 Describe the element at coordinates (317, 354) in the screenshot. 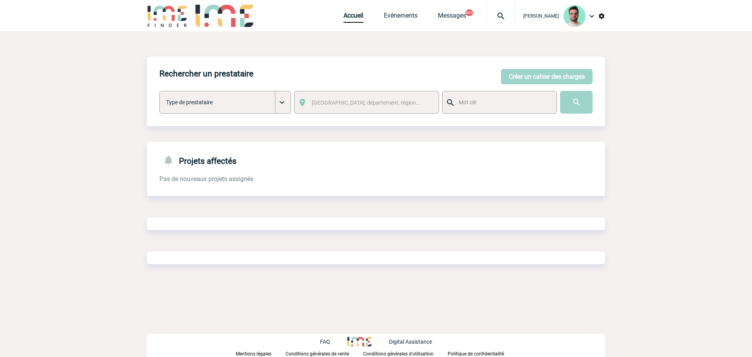

I see `p: Conditions générales de vente` at that location.